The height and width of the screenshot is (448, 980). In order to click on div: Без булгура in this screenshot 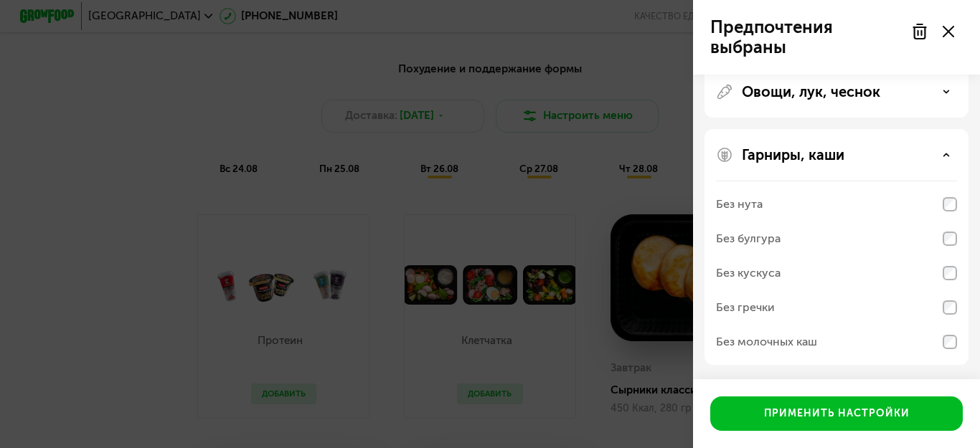, I will do `click(748, 239)`.